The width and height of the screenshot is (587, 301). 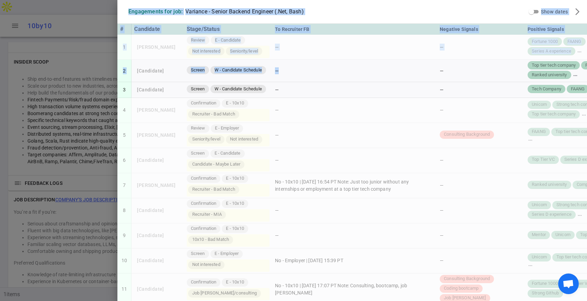 I want to click on td: 2, so click(x=124, y=71).